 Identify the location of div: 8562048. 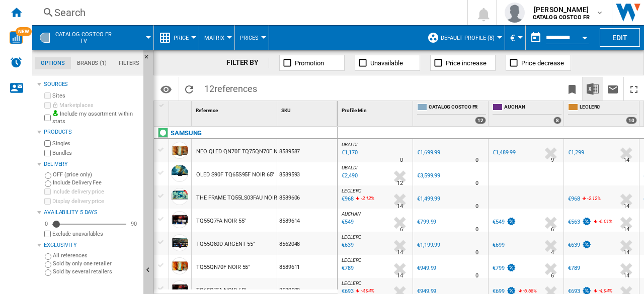
(307, 244).